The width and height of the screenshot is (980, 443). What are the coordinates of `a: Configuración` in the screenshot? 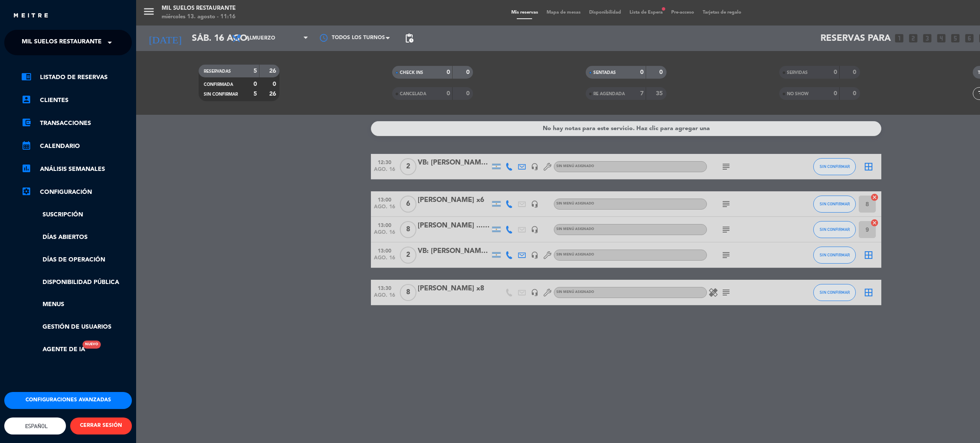 It's located at (77, 192).